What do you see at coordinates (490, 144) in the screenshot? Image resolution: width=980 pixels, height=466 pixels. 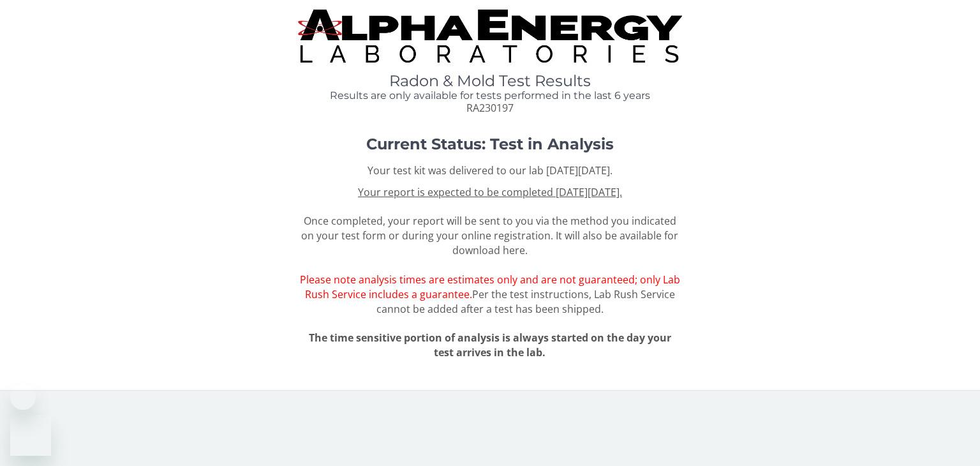 I see `strong: Current Status: Test in Analysis` at bounding box center [490, 144].